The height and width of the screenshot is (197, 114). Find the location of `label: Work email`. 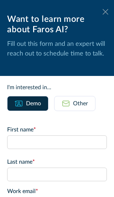

label: Work email is located at coordinates (57, 191).